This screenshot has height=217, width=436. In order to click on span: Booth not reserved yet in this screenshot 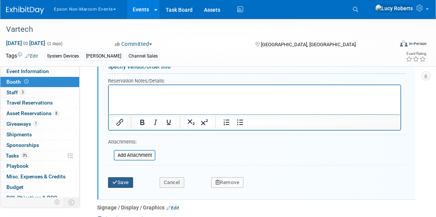, I will do `click(26, 81)`.